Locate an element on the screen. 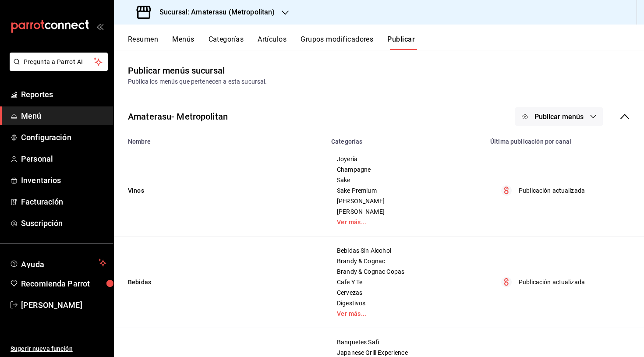 The image size is (644, 357). button: Artículos is located at coordinates (272, 43).